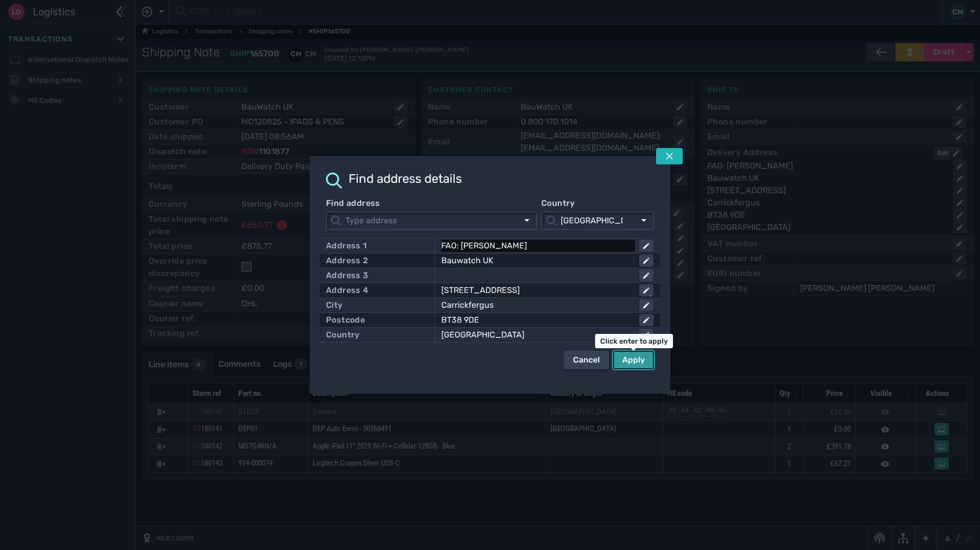 This screenshot has width=980, height=550. I want to click on h2: Find address details, so click(405, 179).